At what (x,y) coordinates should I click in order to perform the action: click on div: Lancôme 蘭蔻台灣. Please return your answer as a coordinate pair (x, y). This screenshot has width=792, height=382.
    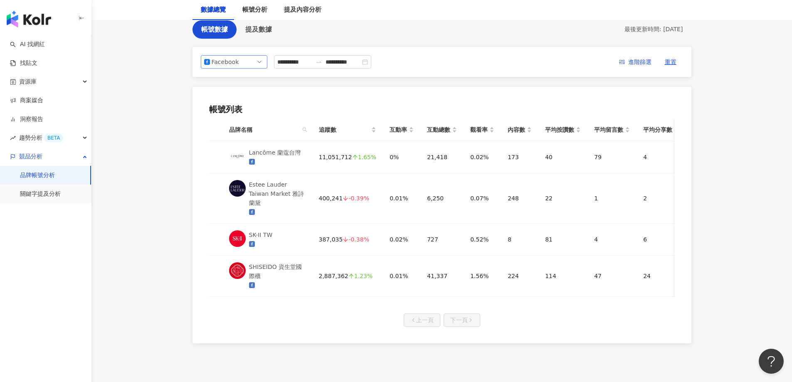
    Looking at the image, I should click on (275, 153).